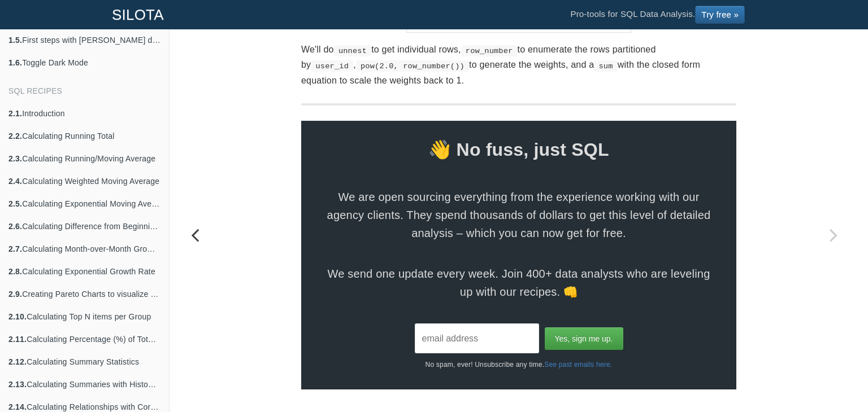 The width and height of the screenshot is (868, 412). What do you see at coordinates (583, 339) in the screenshot?
I see `input: Yes, sign me up.` at bounding box center [583, 339].